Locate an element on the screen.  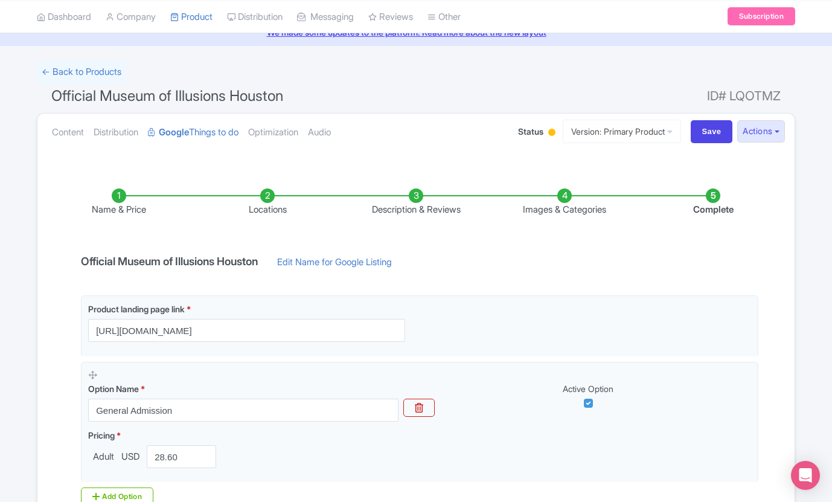
a: ← Back to Products is located at coordinates (82, 72).